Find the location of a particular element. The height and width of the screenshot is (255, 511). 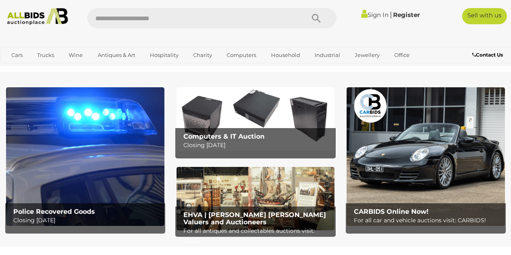

a: Trucks is located at coordinates (46, 55).